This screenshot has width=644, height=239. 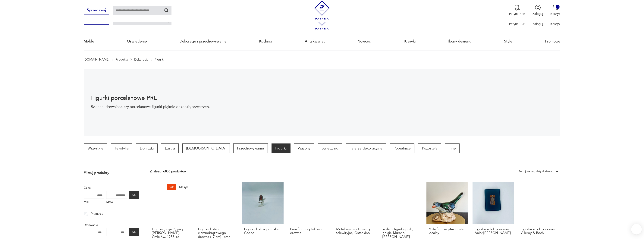 What do you see at coordinates (452, 148) in the screenshot?
I see `a: Inne` at bounding box center [452, 148].